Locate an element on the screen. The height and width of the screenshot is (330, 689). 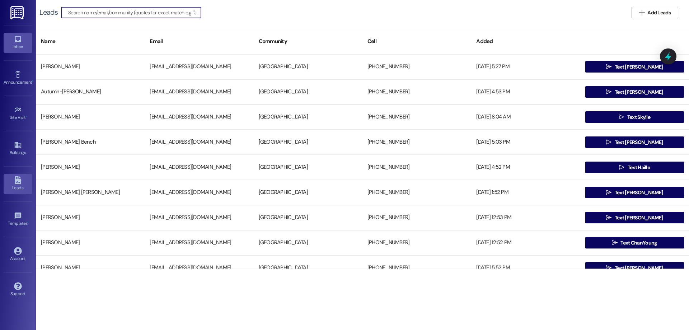
a: Support is located at coordinates (18, 290).